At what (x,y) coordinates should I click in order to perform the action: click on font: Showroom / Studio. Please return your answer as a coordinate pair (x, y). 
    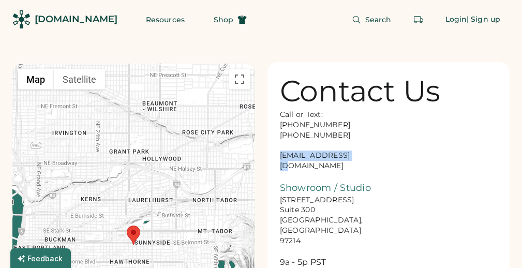
    Looking at the image, I should click on (326, 188).